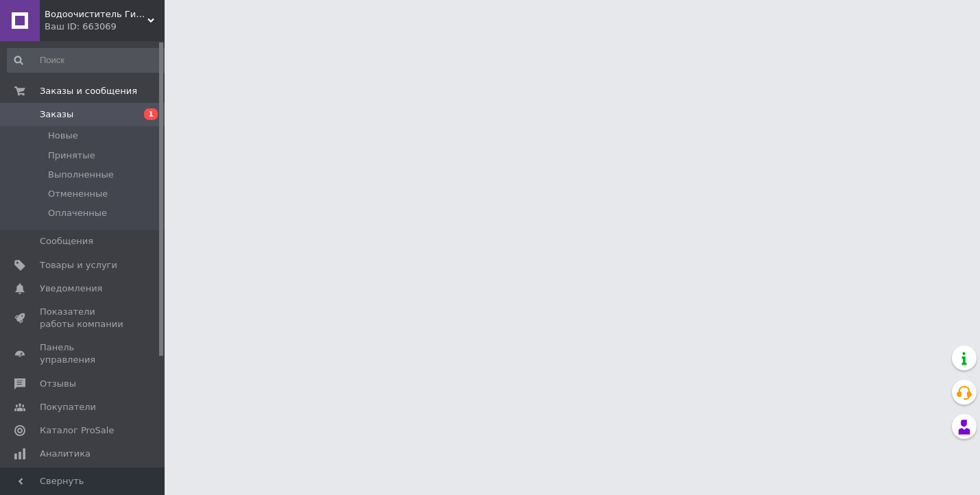 The height and width of the screenshot is (495, 980). Describe the element at coordinates (151, 114) in the screenshot. I see `span: 1` at that location.